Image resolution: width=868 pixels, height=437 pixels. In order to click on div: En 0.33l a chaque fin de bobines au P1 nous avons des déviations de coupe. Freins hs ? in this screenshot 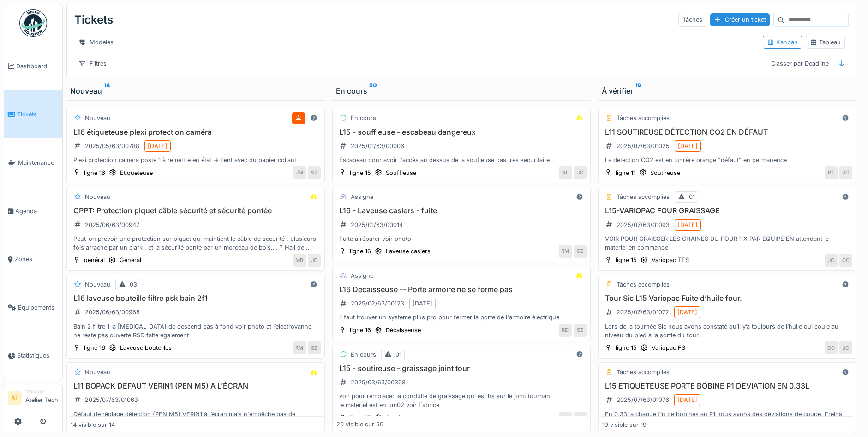, I will do `click(728, 419)`.